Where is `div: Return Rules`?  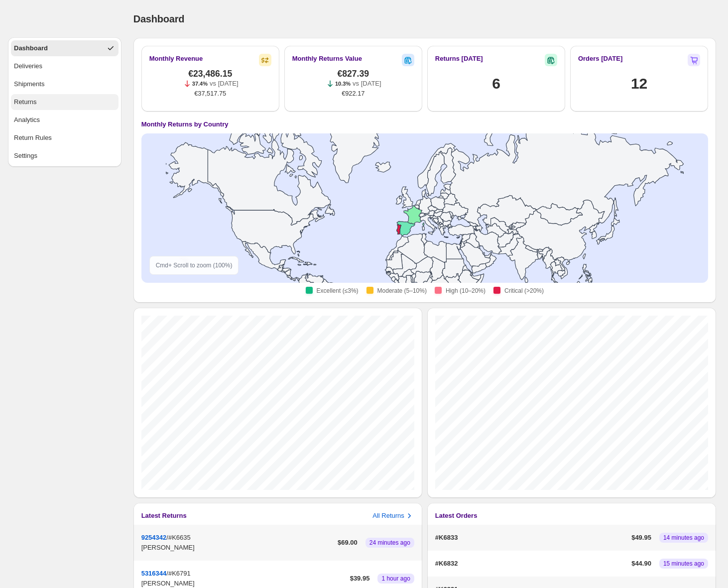
div: Return Rules is located at coordinates (33, 138).